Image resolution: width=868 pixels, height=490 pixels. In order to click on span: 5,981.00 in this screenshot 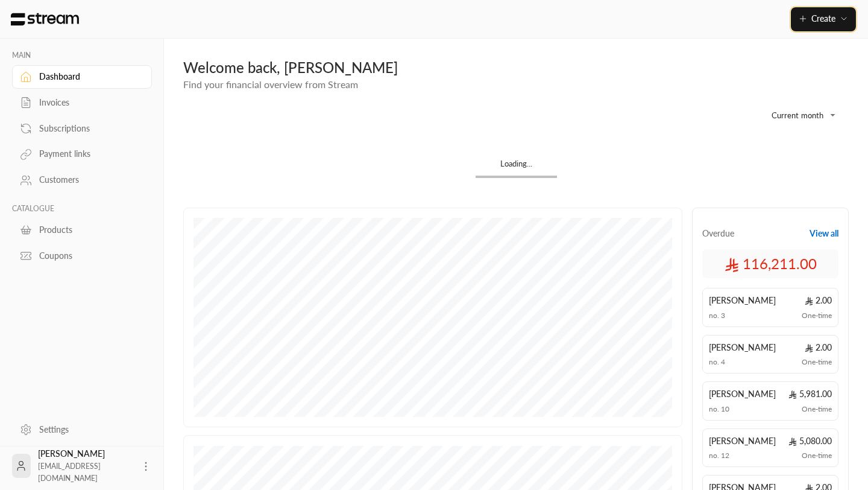, I will do `click(810, 394)`.